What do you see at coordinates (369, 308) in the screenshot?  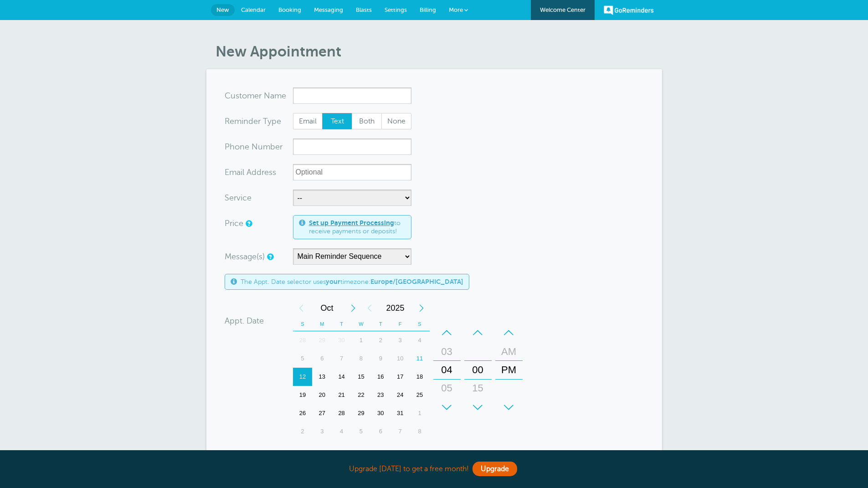 I see `div: Previous Year` at bounding box center [369, 308].